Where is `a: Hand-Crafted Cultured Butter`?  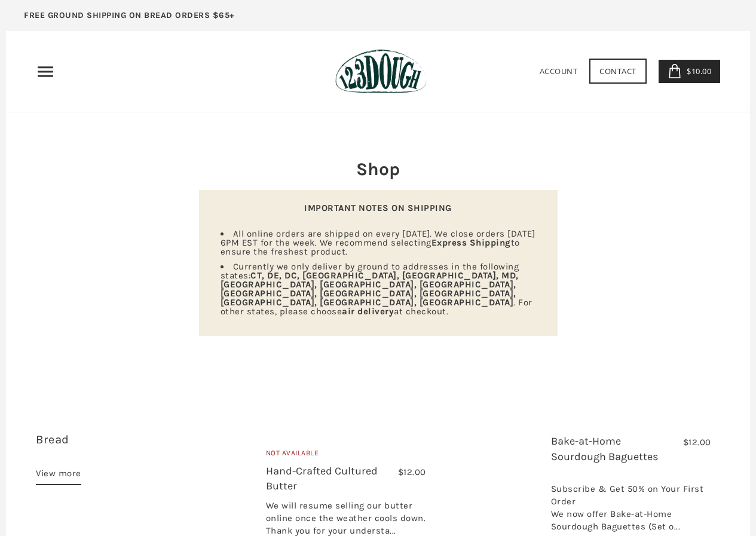
a: Hand-Crafted Cultured Butter is located at coordinates (321, 477).